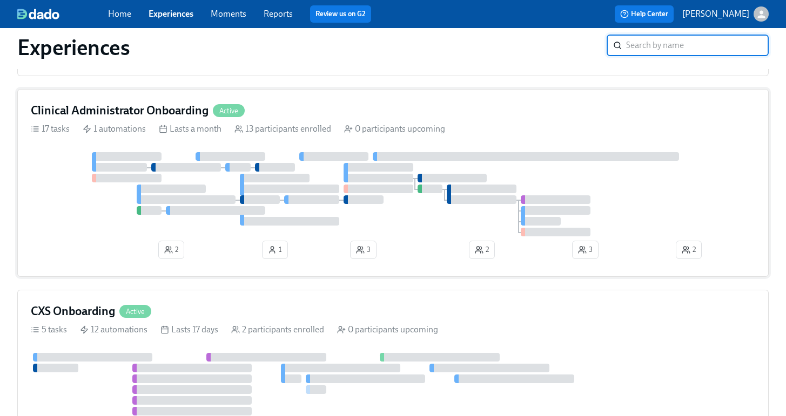 This screenshot has height=416, width=786. What do you see at coordinates (73, 48) in the screenshot?
I see `h1: Experiences` at bounding box center [73, 48].